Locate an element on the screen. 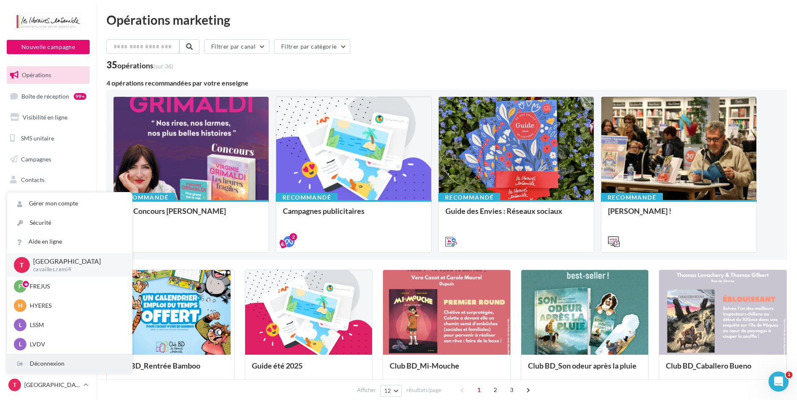 The width and height of the screenshot is (797, 400). a: Opérations is located at coordinates (48, 75).